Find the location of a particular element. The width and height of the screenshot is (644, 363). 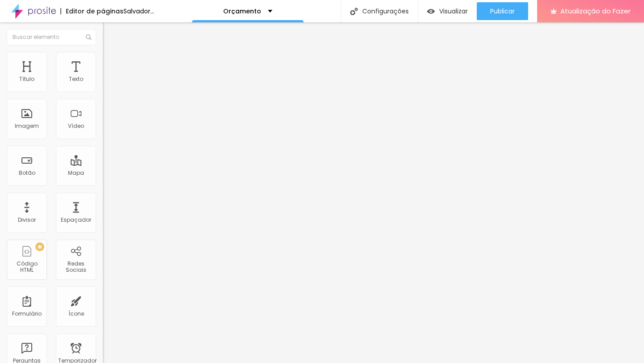

font: Vídeo is located at coordinates (76, 126).